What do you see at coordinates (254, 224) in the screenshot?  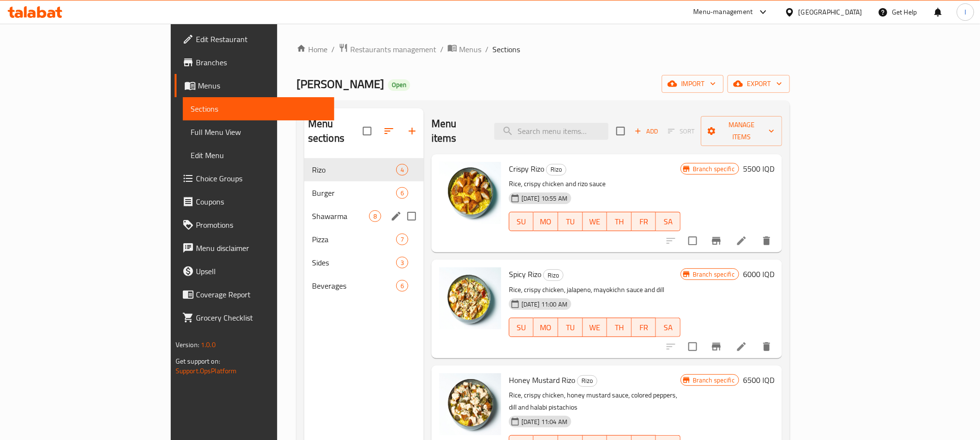 I see `a: Promotions` at bounding box center [254, 224].